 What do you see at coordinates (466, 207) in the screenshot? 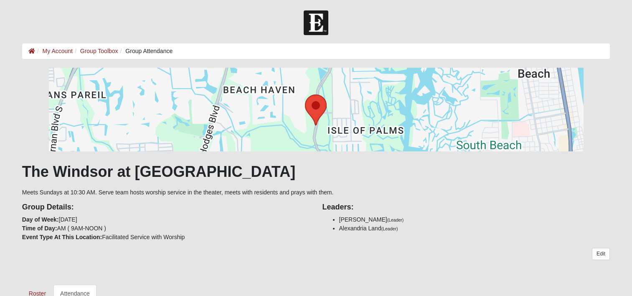
I see `h4: Leaders:` at bounding box center [466, 207].